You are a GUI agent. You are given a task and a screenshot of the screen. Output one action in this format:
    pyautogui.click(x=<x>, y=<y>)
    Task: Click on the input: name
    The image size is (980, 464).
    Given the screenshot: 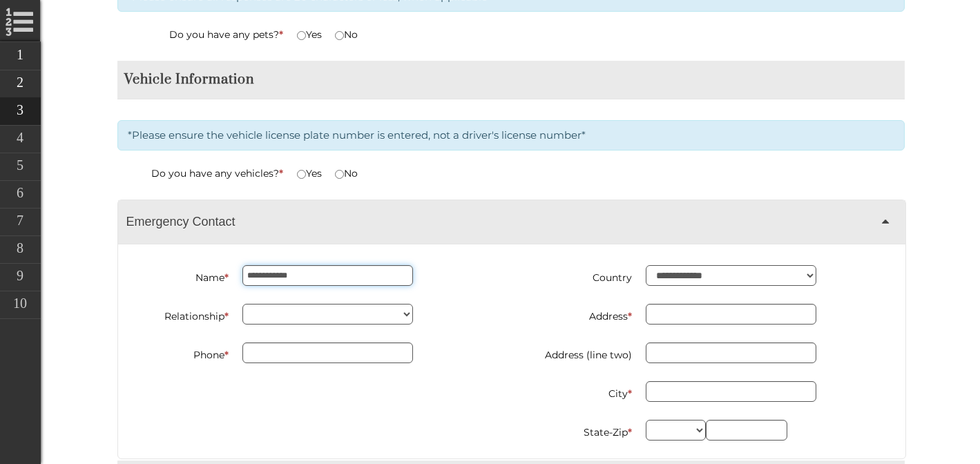 What is the action you would take?
    pyautogui.click(x=328, y=275)
    